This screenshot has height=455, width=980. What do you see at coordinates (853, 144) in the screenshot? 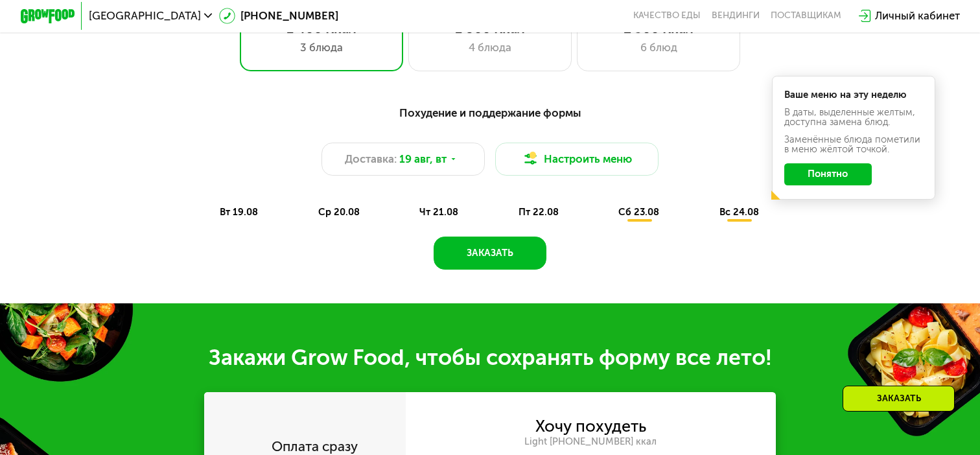
I see `div: Заменённые блюда пометили в меню жёлтой точкой.` at bounding box center [853, 144].